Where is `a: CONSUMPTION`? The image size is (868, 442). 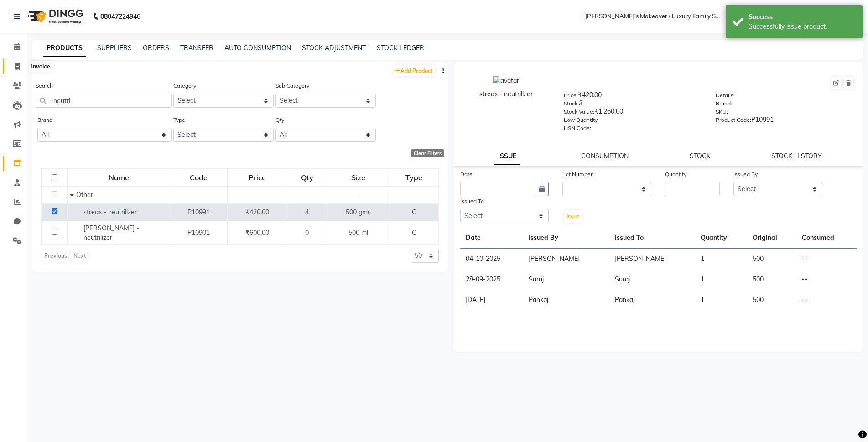
a: CONSUMPTION is located at coordinates (605, 156).